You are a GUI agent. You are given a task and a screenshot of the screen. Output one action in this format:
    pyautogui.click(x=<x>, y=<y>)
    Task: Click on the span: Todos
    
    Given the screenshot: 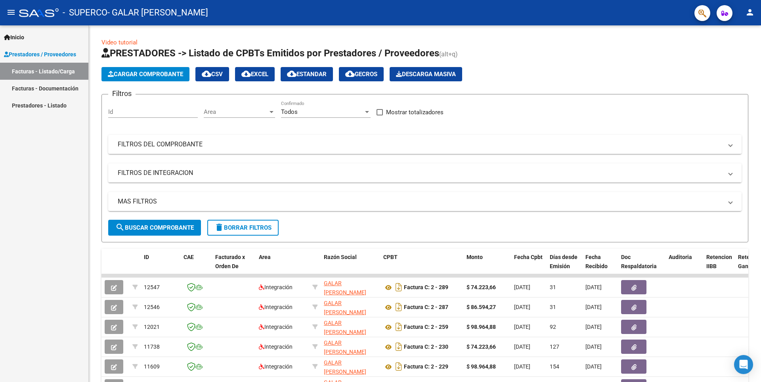 What is the action you would take?
    pyautogui.click(x=289, y=112)
    